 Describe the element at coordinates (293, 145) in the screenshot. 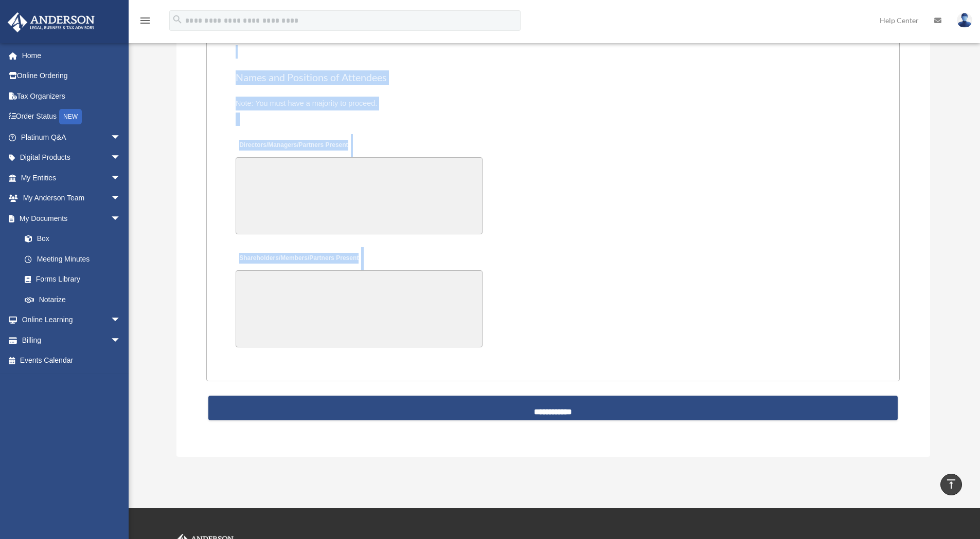

I see `label: Directors/Managers/Partners Present` at that location.